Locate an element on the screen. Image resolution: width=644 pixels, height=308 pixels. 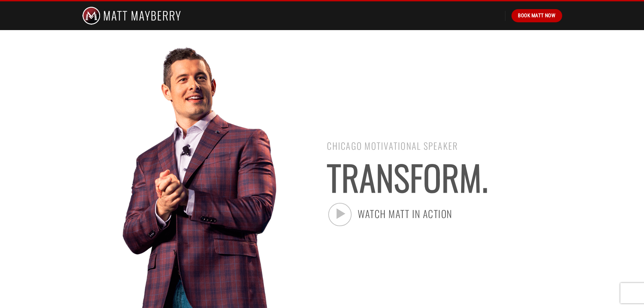
span: Book Matt Now is located at coordinates (537, 15).